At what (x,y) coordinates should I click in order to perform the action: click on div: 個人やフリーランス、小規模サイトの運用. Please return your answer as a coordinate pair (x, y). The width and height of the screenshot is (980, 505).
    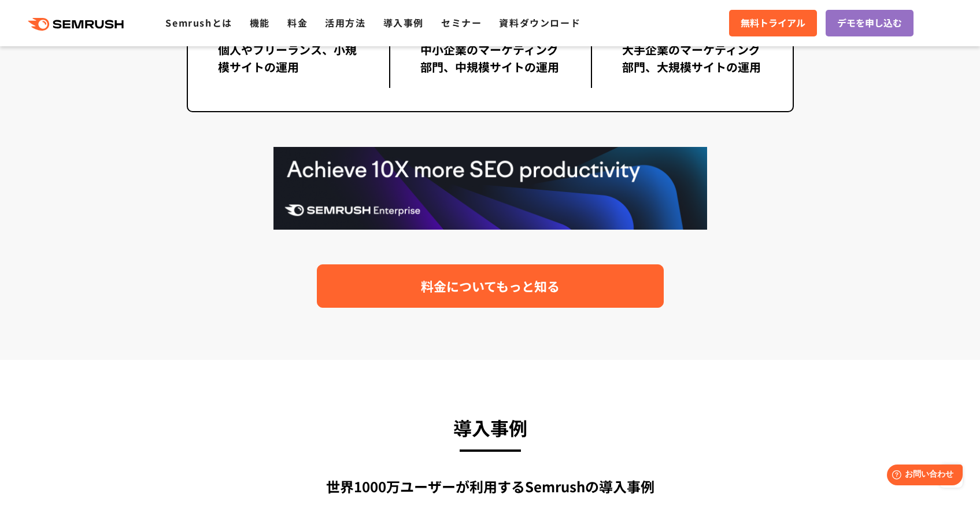
    Looking at the image, I should click on (288, 64).